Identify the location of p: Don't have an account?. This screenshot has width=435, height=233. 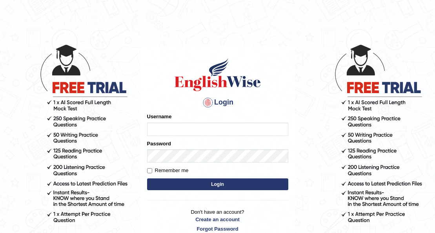
(218, 220).